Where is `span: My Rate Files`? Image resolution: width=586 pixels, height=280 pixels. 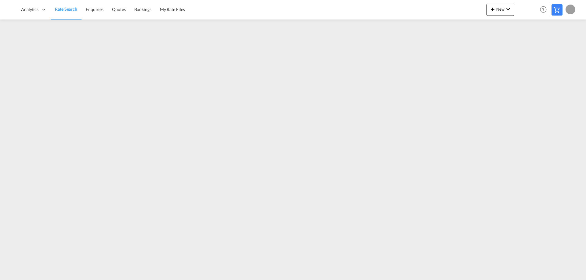 span: My Rate Files is located at coordinates (172, 9).